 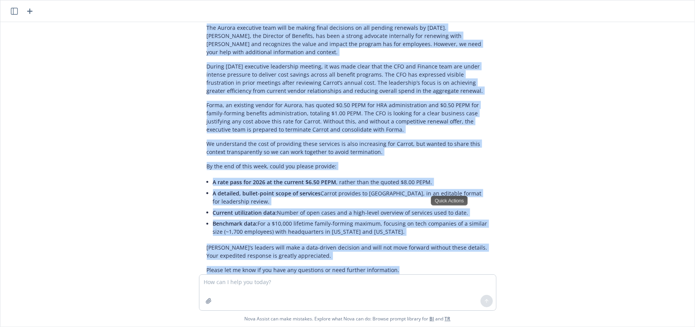 I want to click on span: Benchmark data:, so click(x=235, y=224).